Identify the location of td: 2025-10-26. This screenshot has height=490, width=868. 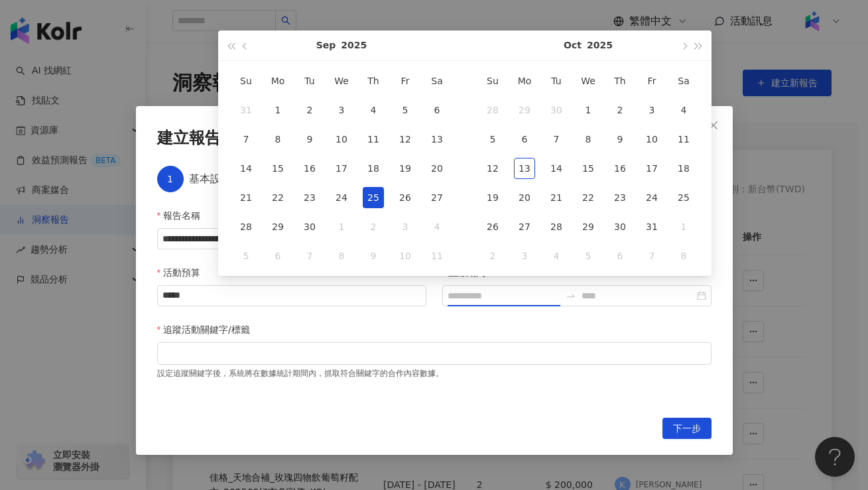
(493, 227).